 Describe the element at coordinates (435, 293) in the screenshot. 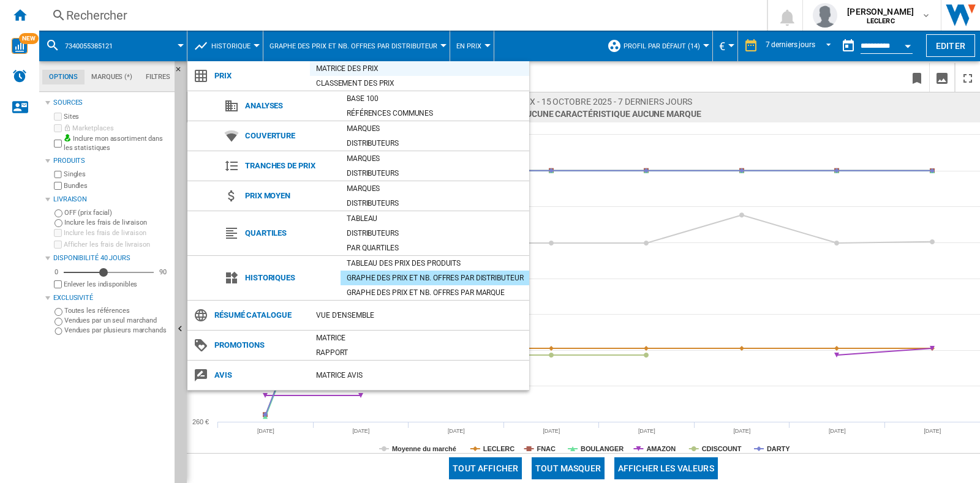

I see `div: Graphe des prix et nb. offres par marque` at that location.